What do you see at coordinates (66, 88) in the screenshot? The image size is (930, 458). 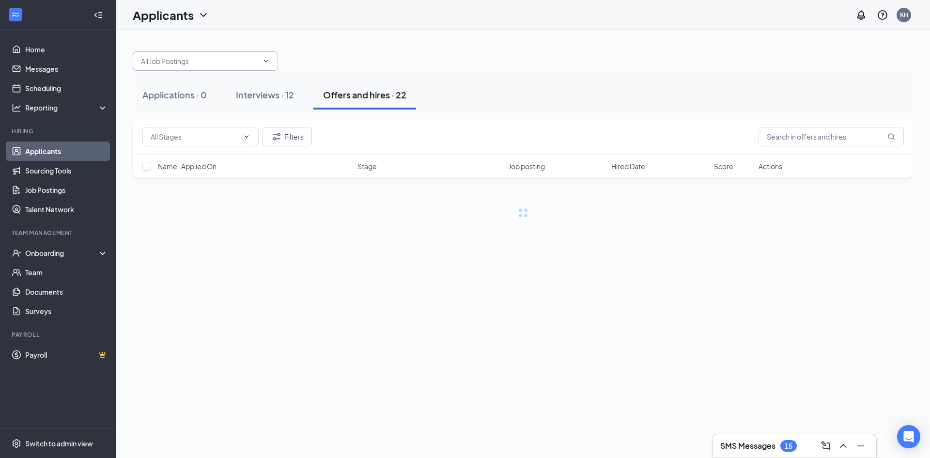 I see `a: Scheduling` at bounding box center [66, 88].